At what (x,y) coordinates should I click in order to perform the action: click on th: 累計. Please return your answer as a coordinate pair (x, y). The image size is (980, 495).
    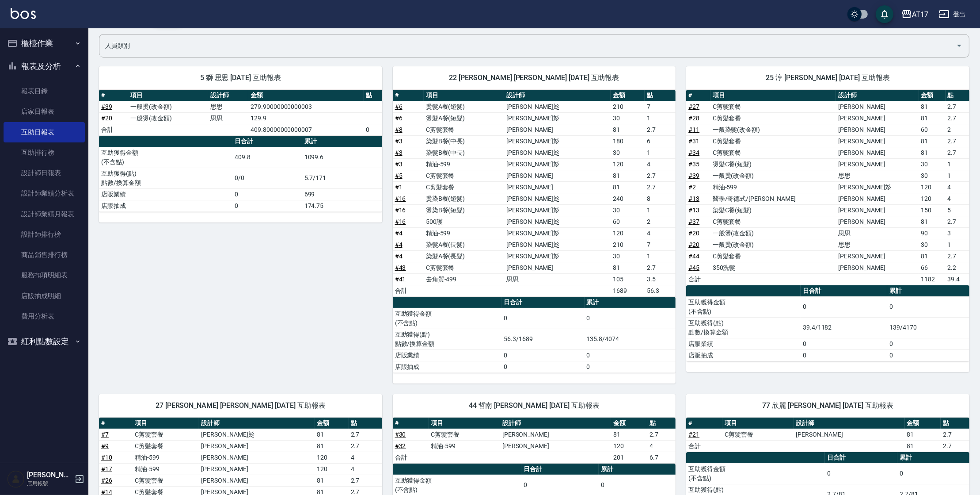
    Looking at the image, I should click on (630, 302).